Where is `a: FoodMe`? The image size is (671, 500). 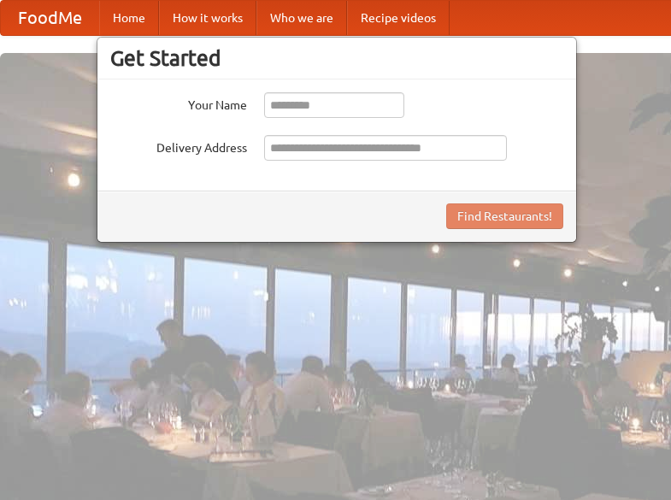
a: FoodMe is located at coordinates (50, 18).